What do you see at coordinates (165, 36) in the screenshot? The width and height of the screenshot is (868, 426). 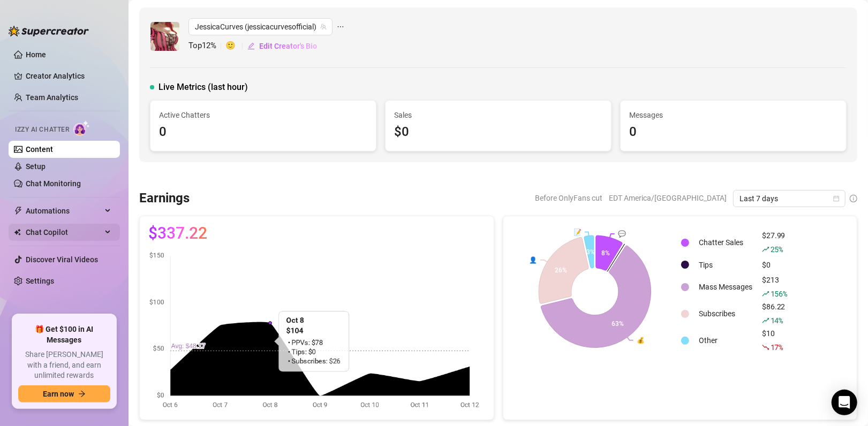 I see `img: JessicaCurves` at bounding box center [165, 36].